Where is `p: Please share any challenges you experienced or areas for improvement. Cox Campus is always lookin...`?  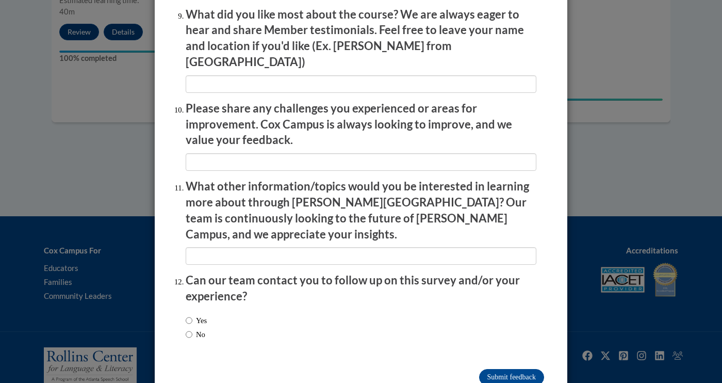 p: Please share any challenges you experienced or areas for improvement. Cox Campus is always lookin... is located at coordinates (361, 124).